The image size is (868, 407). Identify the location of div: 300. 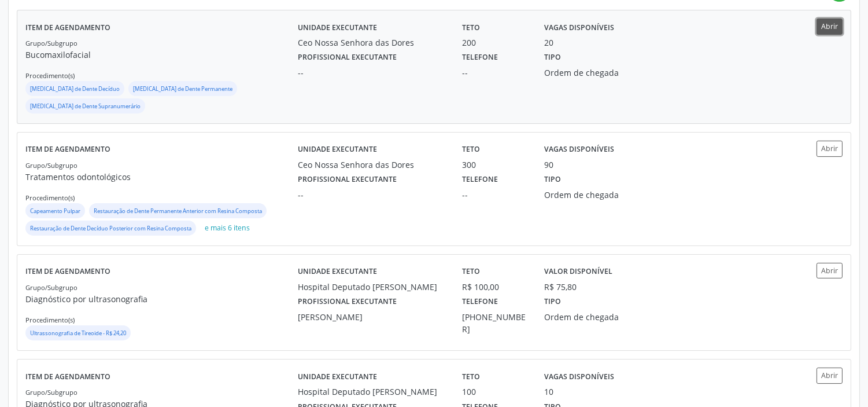
(495, 164).